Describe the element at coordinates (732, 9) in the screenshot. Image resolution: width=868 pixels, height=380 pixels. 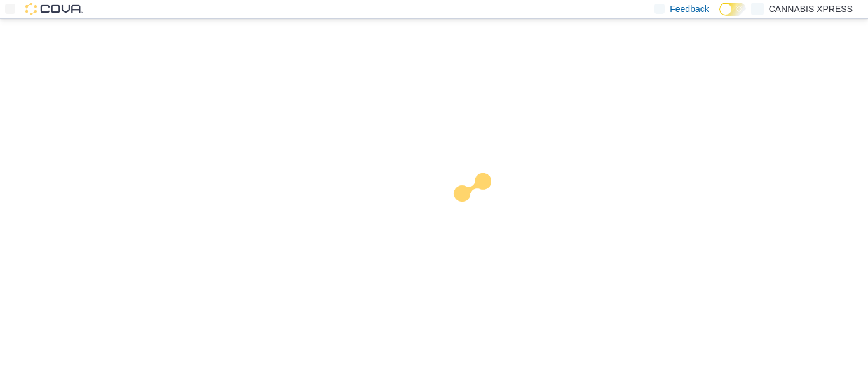
I see `input: Dark Mode` at that location.